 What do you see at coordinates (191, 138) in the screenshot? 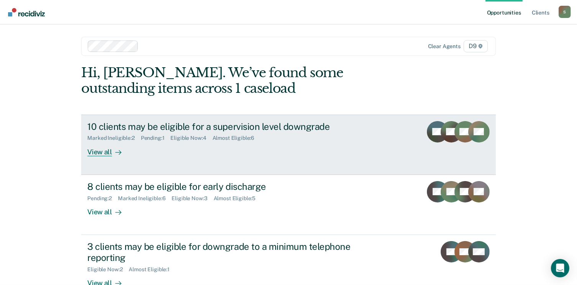
I see `div: Eligible Now : 4` at bounding box center [191, 138].